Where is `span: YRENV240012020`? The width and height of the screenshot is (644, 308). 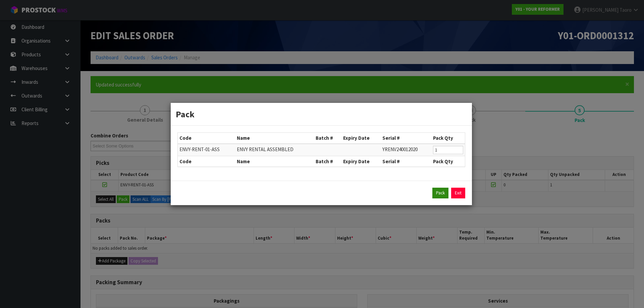
span: YRENV240012020 is located at coordinates (400, 149).